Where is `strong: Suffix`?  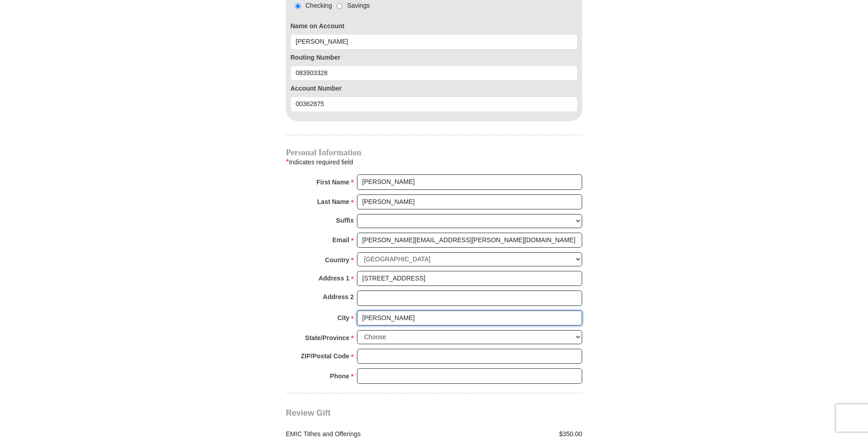
strong: Suffix is located at coordinates (344, 220).